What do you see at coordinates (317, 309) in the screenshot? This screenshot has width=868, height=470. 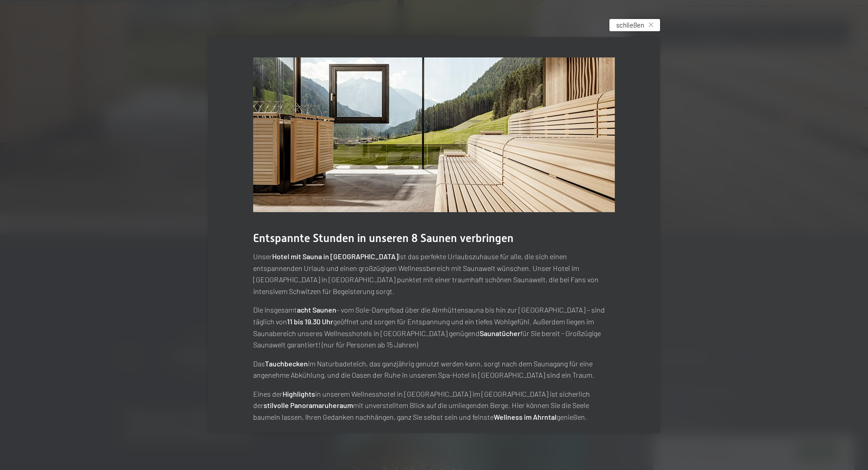 I see `strong: acht Saunen` at bounding box center [317, 309].